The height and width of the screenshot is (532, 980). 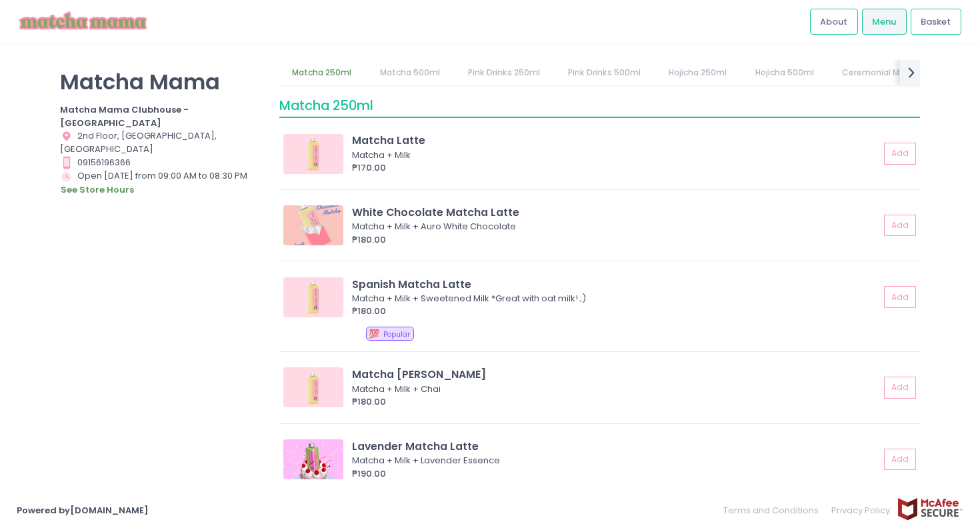 What do you see at coordinates (615, 284) in the screenshot?
I see `div: Spanish Matcha Latte` at bounding box center [615, 284].